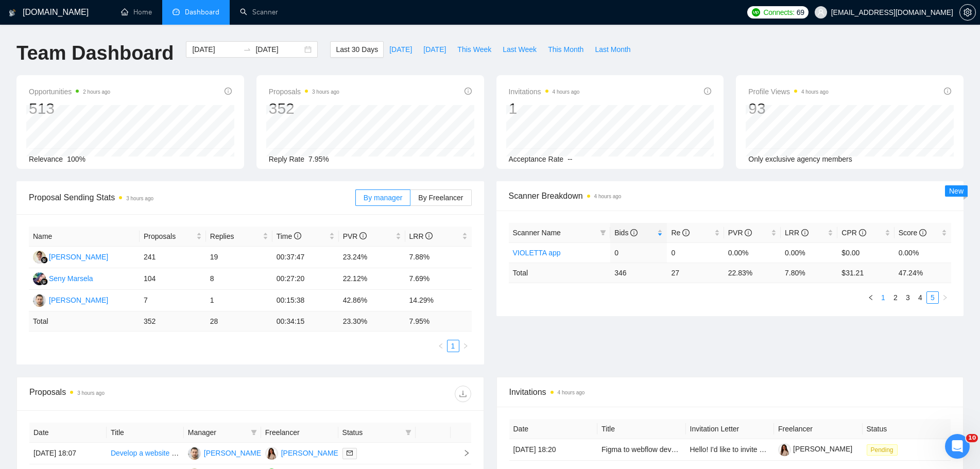 This screenshot has height=469, width=980. I want to click on a: 2, so click(896, 297).